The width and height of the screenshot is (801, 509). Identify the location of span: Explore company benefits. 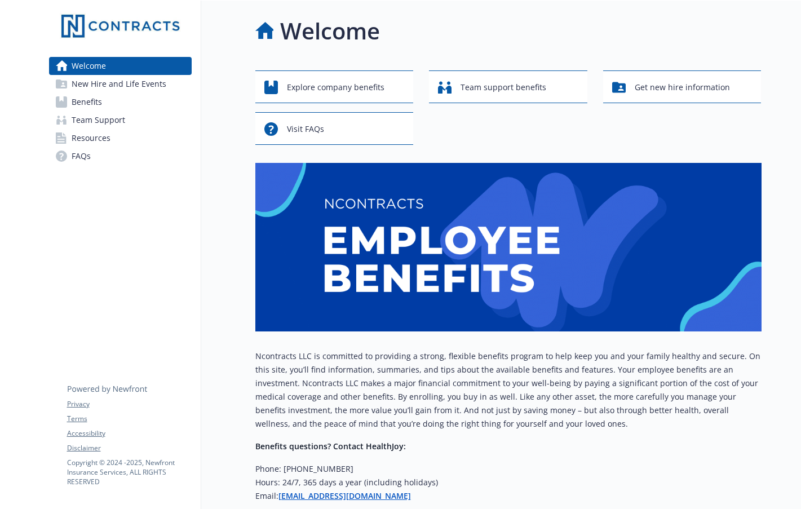
(335, 87).